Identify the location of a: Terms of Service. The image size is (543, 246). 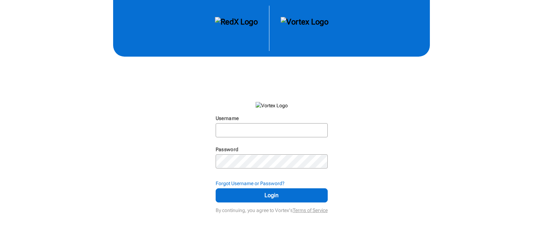
(310, 210).